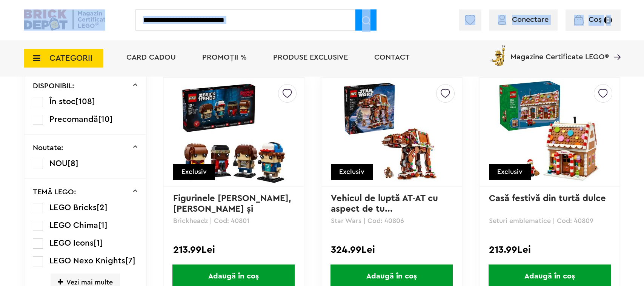 Image resolution: width=644 pixels, height=286 pixels. I want to click on a: Conectare, so click(523, 20).